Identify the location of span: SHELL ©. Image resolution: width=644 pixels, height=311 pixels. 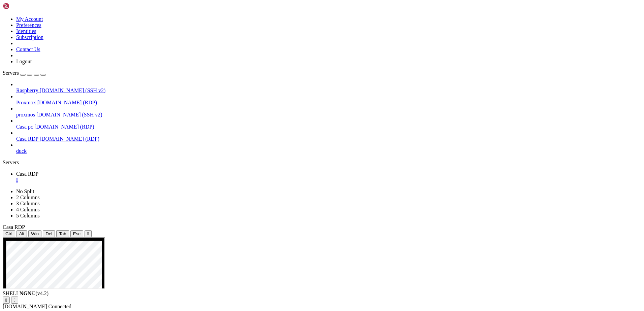
(26, 293).